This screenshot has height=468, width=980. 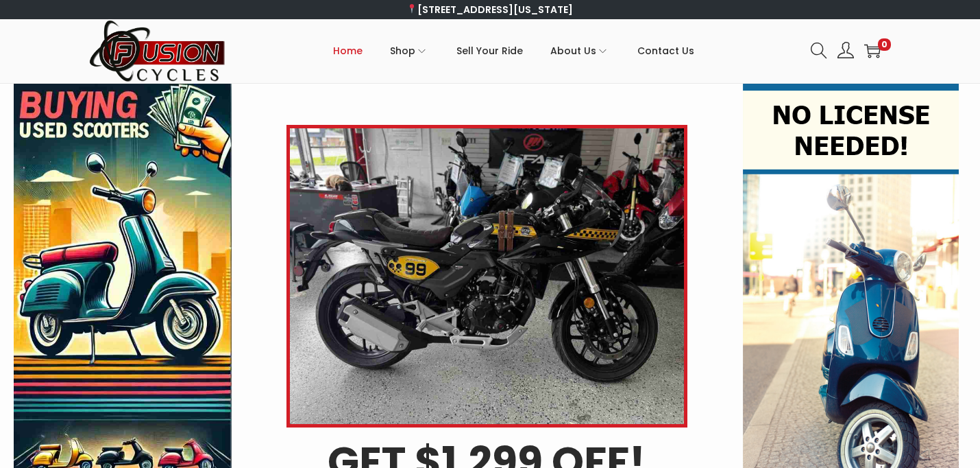 What do you see at coordinates (409, 50) in the screenshot?
I see `a: Shop` at bounding box center [409, 50].